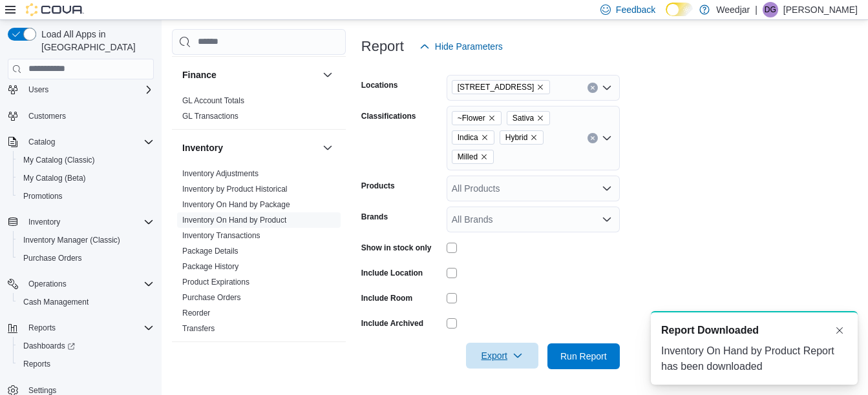  What do you see at coordinates (396, 248) in the screenshot?
I see `label: Show in stock only` at bounding box center [396, 248].